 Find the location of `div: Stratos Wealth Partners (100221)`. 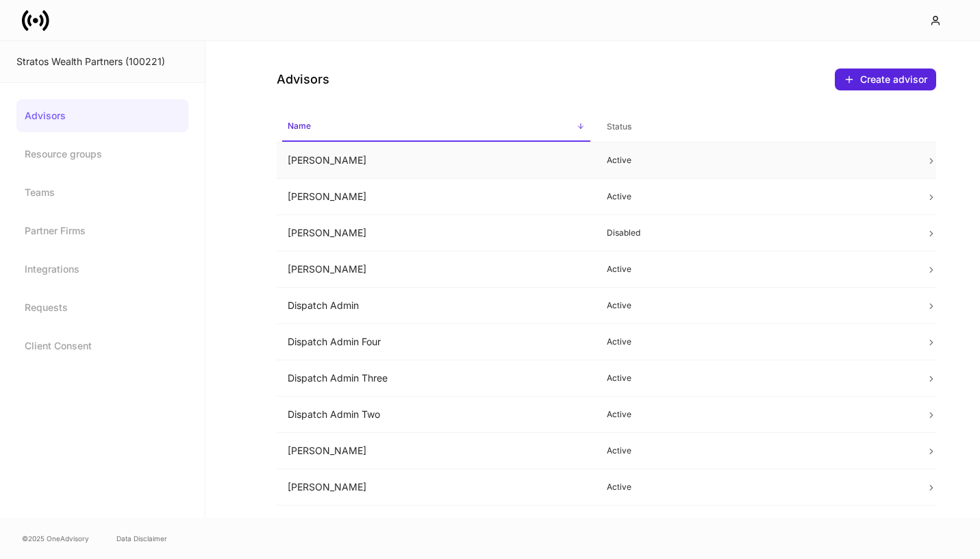

div: Stratos Wealth Partners (100221) is located at coordinates (102, 62).